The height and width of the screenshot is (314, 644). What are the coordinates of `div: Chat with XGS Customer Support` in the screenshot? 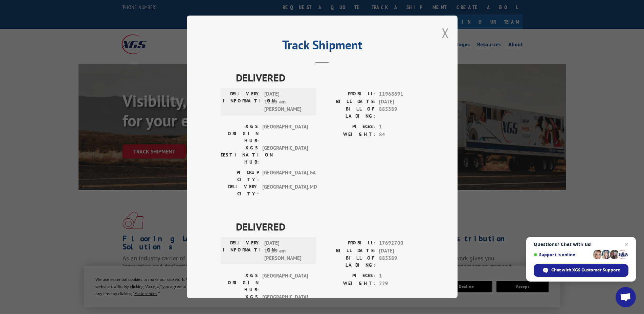 It's located at (581, 270).